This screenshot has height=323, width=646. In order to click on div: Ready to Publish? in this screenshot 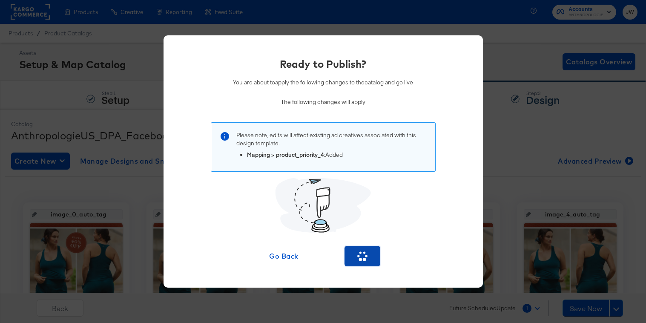, I will do `click(323, 64)`.